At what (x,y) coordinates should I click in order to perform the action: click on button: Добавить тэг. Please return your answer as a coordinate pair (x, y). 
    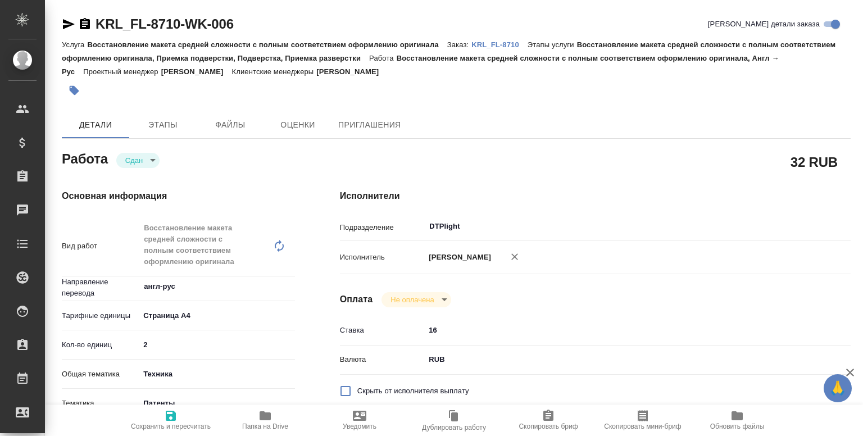
    Looking at the image, I should click on (74, 90).